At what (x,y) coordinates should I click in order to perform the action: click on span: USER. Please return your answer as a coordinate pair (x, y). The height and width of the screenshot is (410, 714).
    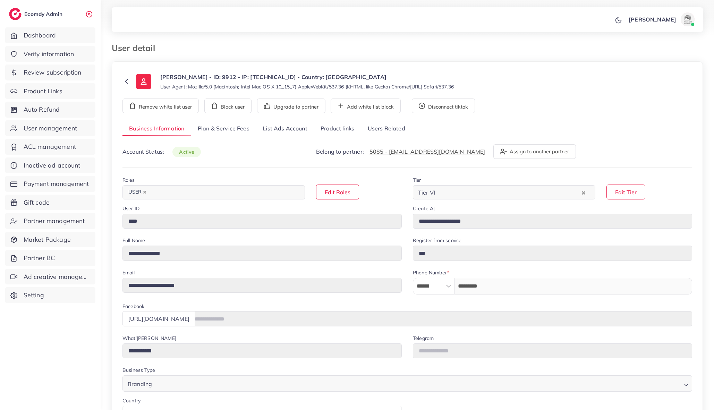
    Looking at the image, I should click on (137, 192).